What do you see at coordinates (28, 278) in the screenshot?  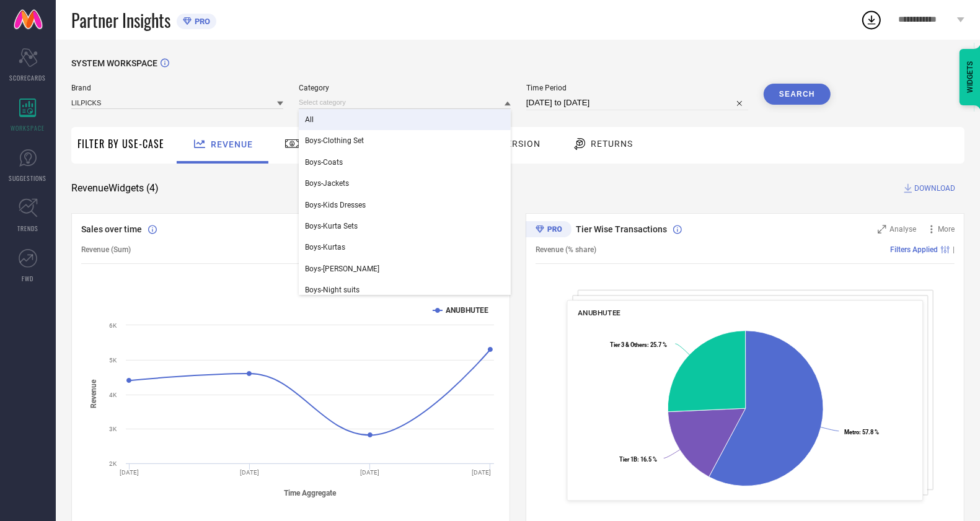 I see `span: FWD` at bounding box center [28, 278].